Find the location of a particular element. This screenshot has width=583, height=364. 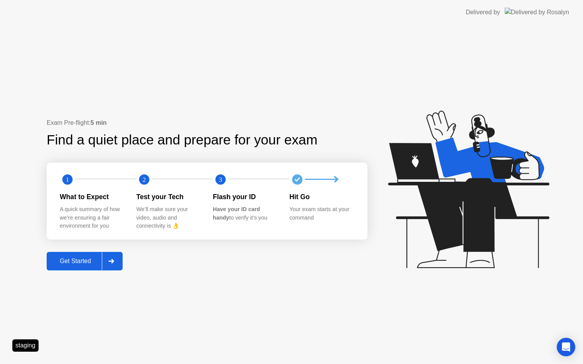

div: Open Intercom Messenger is located at coordinates (566, 348).